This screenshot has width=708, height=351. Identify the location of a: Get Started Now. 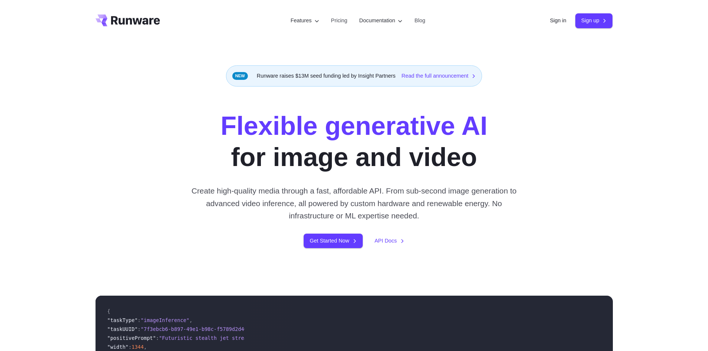
(333, 241).